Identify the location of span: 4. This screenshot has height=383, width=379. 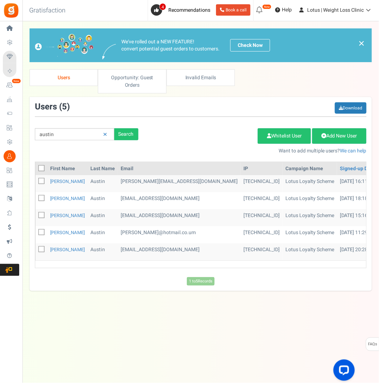
(162, 7).